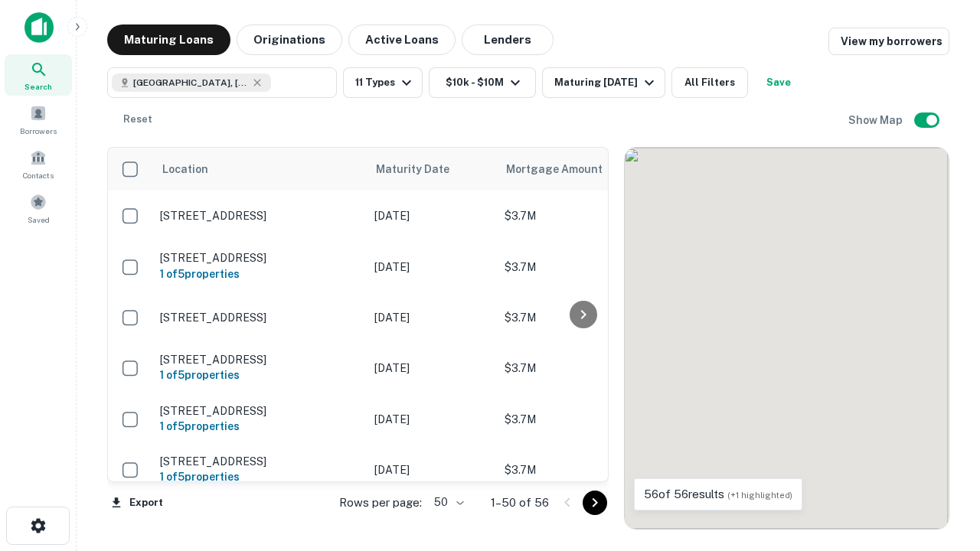  What do you see at coordinates (38, 208) in the screenshot?
I see `div: Saved` at bounding box center [38, 208].